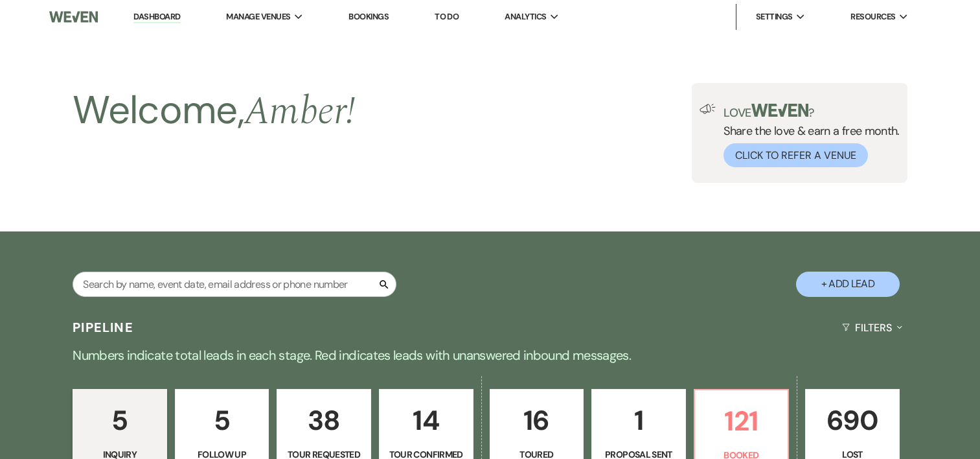 Image resolution: width=980 pixels, height=459 pixels. I want to click on p: 16, so click(537, 420).